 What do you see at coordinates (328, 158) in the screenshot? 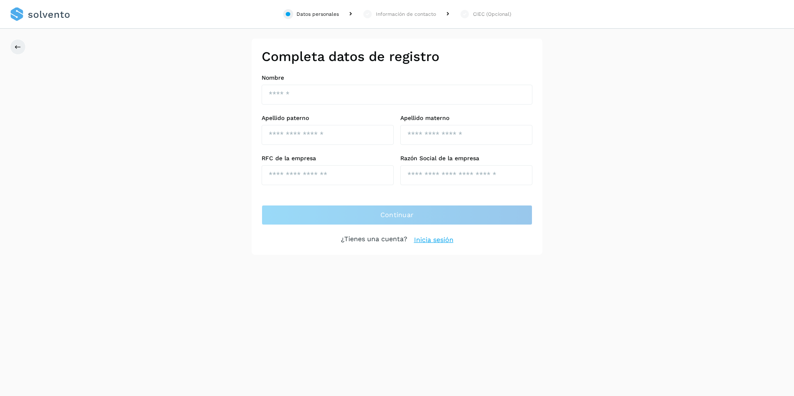
I see `label: RFC de la empresa` at bounding box center [328, 158].